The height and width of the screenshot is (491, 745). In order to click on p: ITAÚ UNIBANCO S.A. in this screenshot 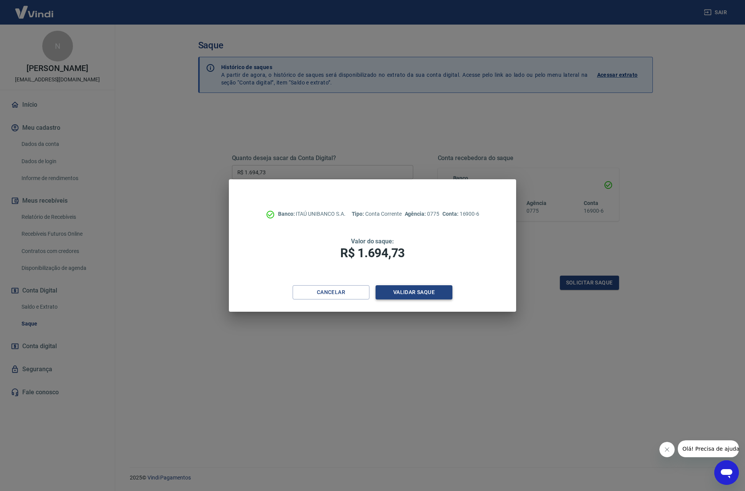, I will do `click(312, 214)`.